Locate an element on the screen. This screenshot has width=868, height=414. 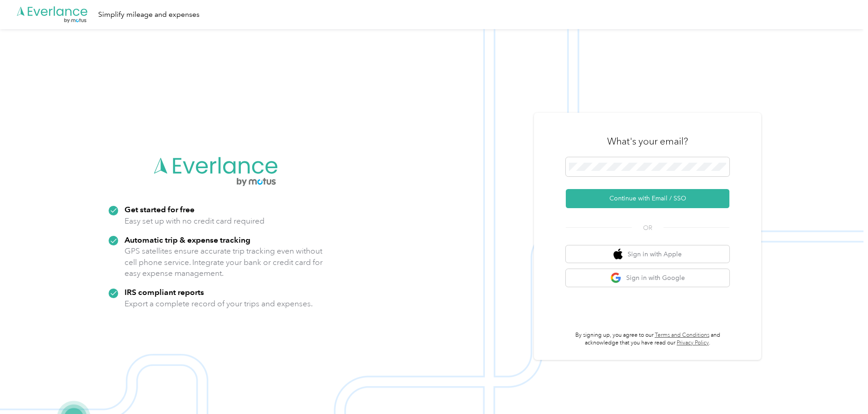
img: apple logo is located at coordinates (618, 254).